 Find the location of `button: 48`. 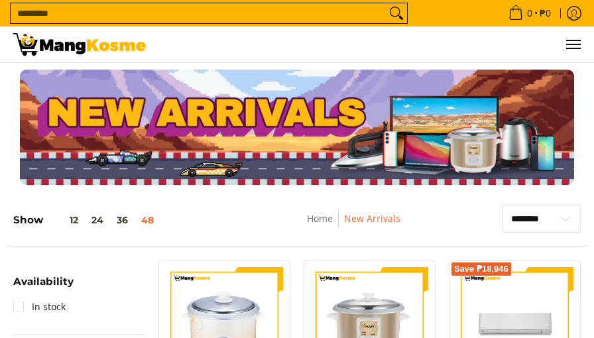

button: 48 is located at coordinates (147, 220).